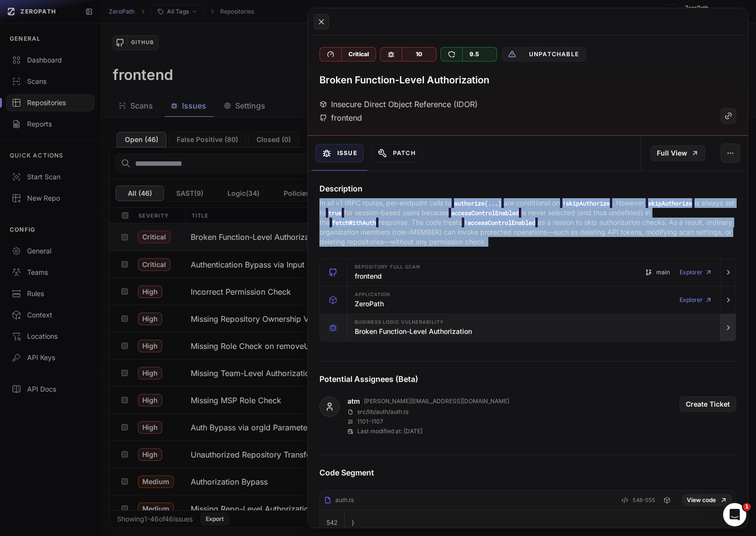 This screenshot has height=536, width=756. I want to click on a: atm, so click(354, 401).